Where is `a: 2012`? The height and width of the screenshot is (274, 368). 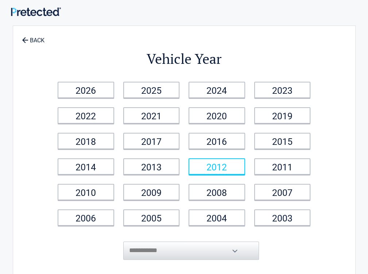 a: 2012 is located at coordinates (216, 166).